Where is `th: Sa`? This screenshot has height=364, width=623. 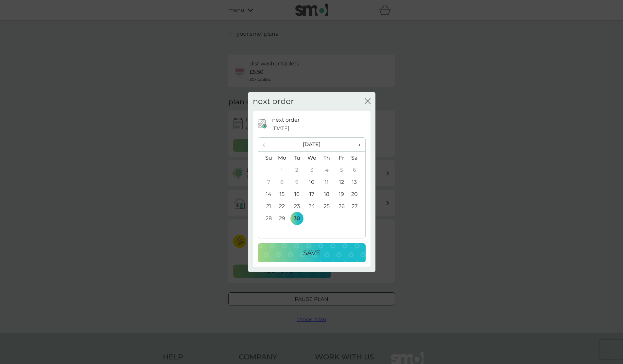 th: Sa is located at coordinates (357, 158).